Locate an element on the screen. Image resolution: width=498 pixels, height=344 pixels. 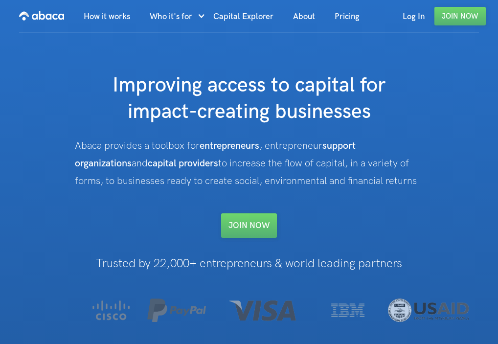
a: Join Now is located at coordinates (459, 16).